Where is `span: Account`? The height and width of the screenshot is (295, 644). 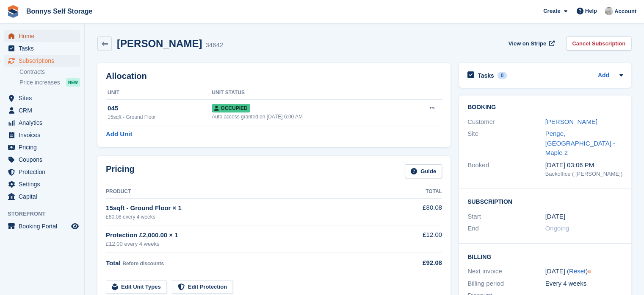
span: Account is located at coordinates (626, 12).